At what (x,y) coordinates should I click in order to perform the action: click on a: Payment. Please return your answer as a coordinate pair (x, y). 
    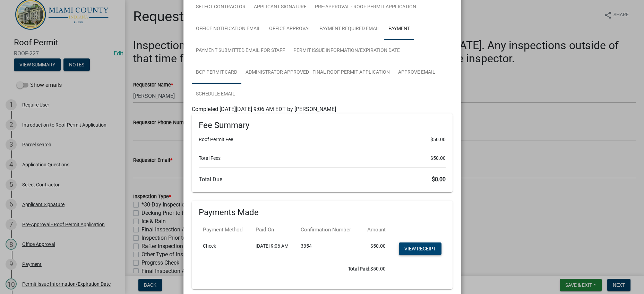
    Looking at the image, I should click on (399, 29).